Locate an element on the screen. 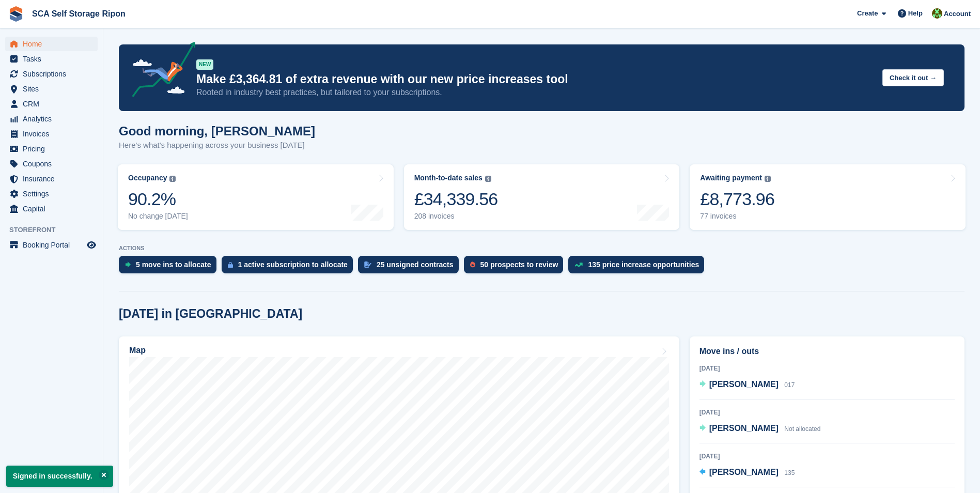 This screenshot has width=980, height=493. div: Month-to-date sales is located at coordinates (449, 178).